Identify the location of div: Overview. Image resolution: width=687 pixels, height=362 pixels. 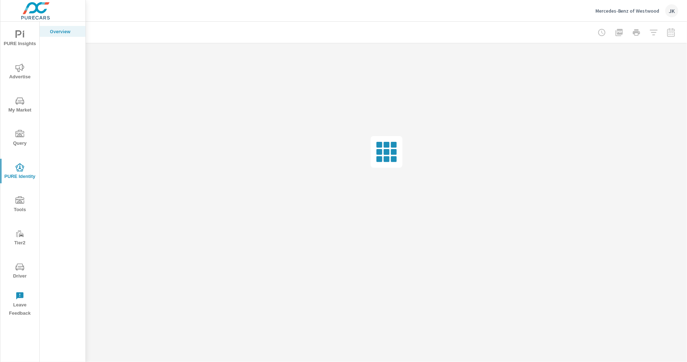
(62, 31).